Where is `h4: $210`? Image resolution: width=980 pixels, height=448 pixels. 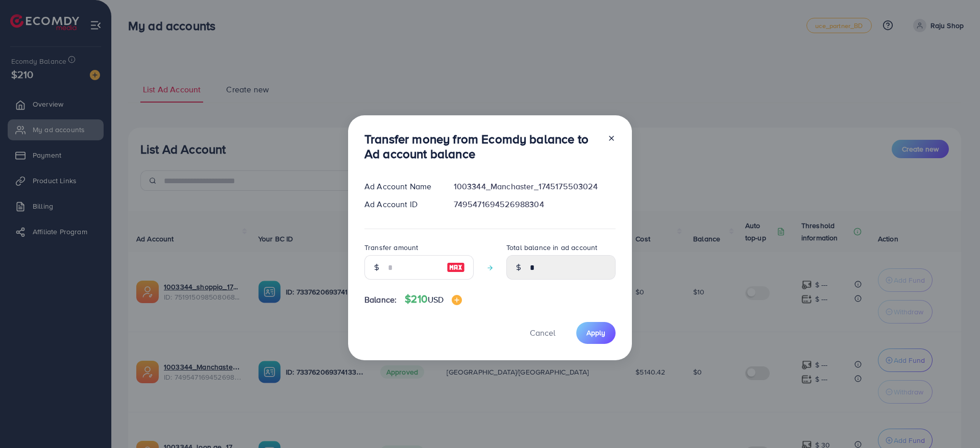
h4: $210 is located at coordinates (434, 299).